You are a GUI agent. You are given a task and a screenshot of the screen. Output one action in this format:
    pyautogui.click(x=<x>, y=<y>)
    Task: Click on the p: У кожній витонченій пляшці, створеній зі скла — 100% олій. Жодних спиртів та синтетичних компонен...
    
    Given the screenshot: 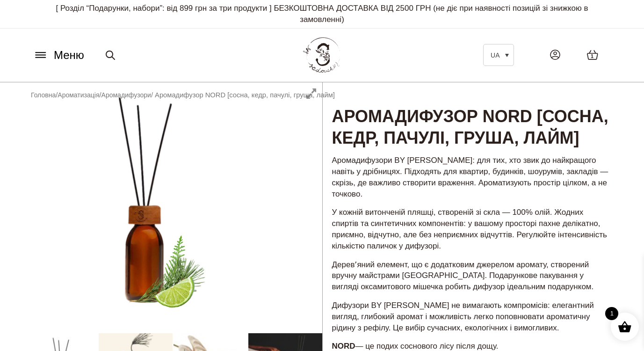 What is the action you would take?
    pyautogui.click(x=472, y=229)
    